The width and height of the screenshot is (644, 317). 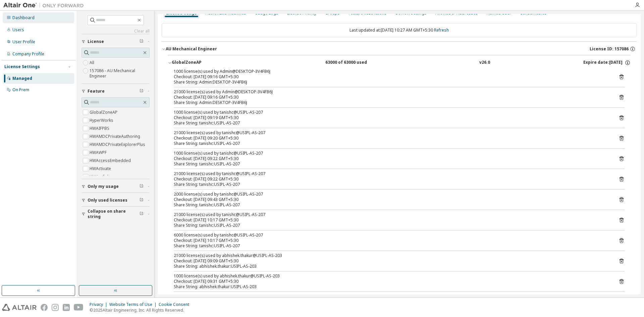 I want to click on span: Feature, so click(x=96, y=91).